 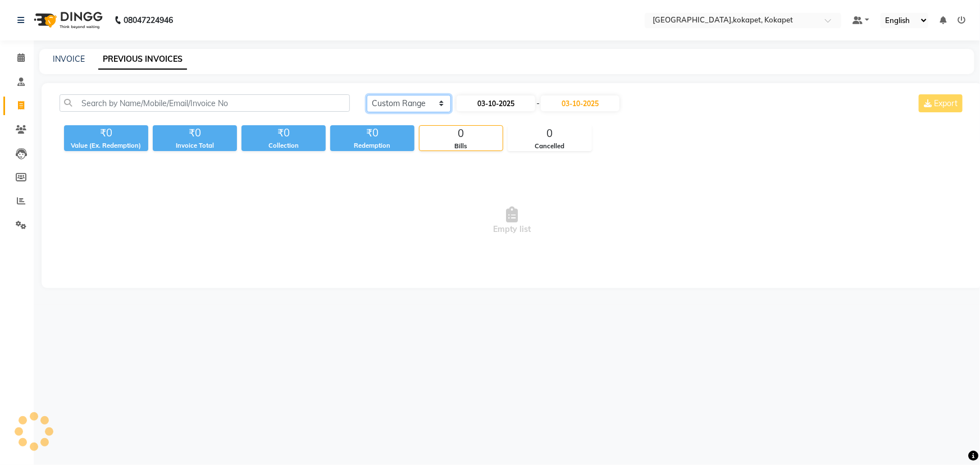 I want to click on a: INVOICE, so click(x=69, y=59).